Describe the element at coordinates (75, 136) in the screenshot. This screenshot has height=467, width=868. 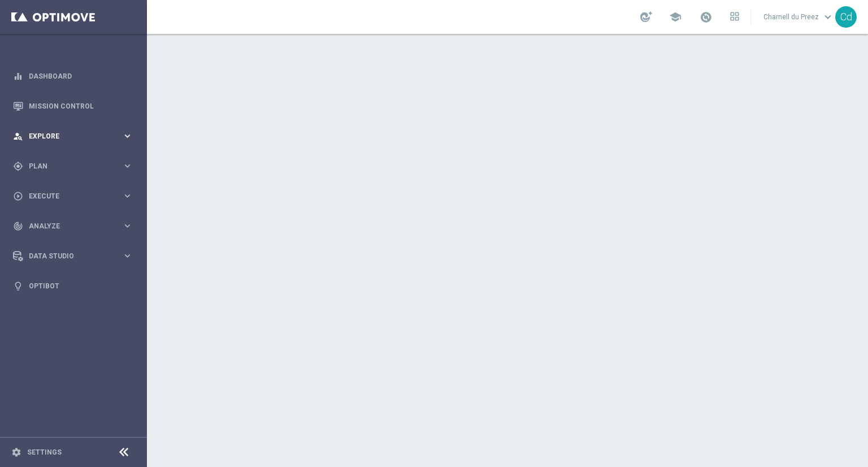
I see `span: Explore` at that location.